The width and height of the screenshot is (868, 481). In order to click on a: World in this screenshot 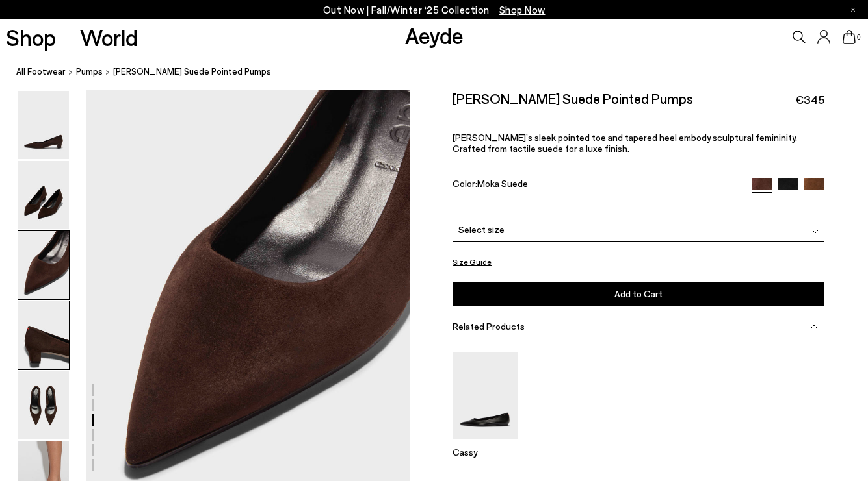, I will do `click(109, 37)`.